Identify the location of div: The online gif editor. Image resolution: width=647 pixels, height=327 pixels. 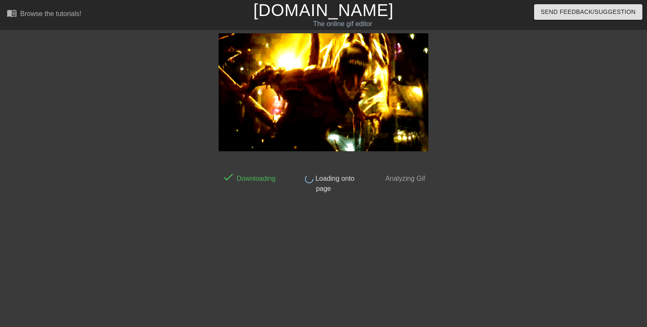
(343, 24).